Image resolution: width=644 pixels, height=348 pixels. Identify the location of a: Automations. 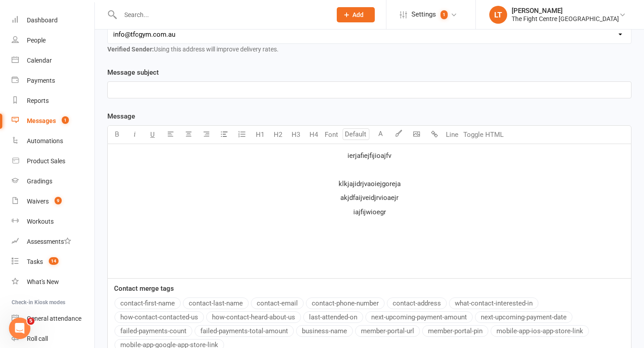
(53, 141).